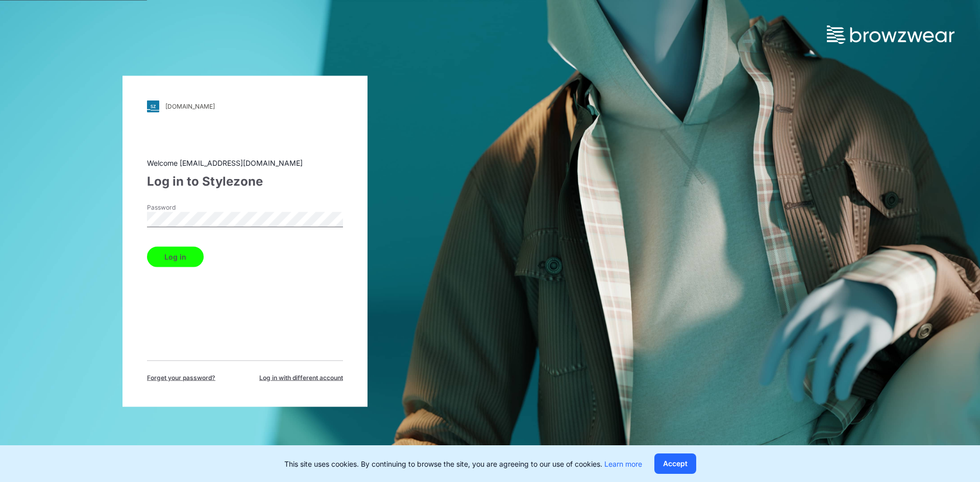  Describe the element at coordinates (183, 207) in the screenshot. I see `label: Password` at that location.